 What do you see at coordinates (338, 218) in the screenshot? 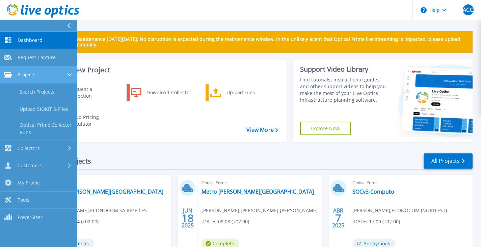
I see `div: ABR 2025` at bounding box center [338, 218].